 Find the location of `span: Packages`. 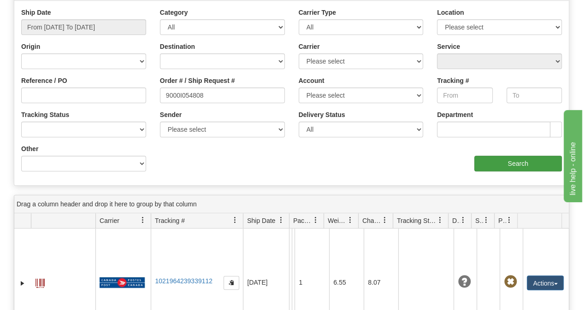

span: Packages is located at coordinates (303, 221).